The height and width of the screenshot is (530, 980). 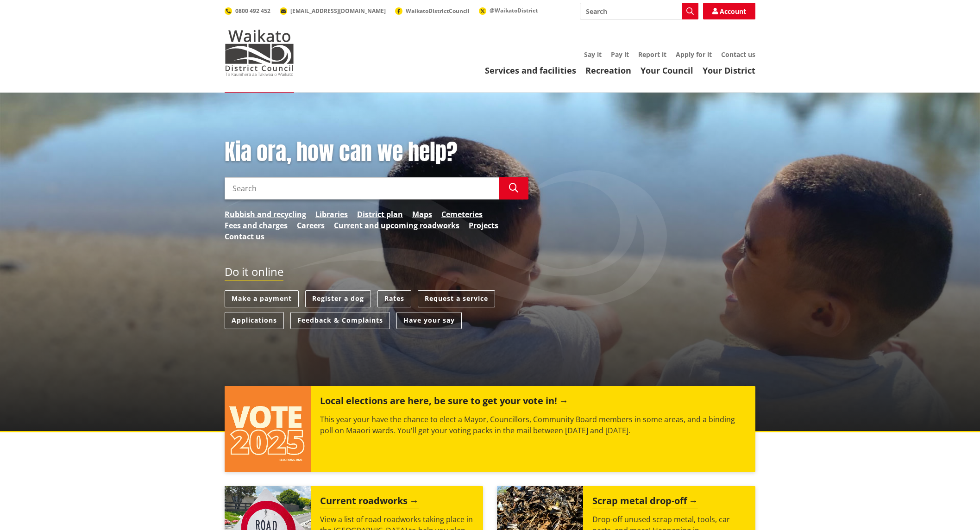 What do you see at coordinates (377, 153) in the screenshot?
I see `h1: Kia ora, how can we help?` at bounding box center [377, 153].